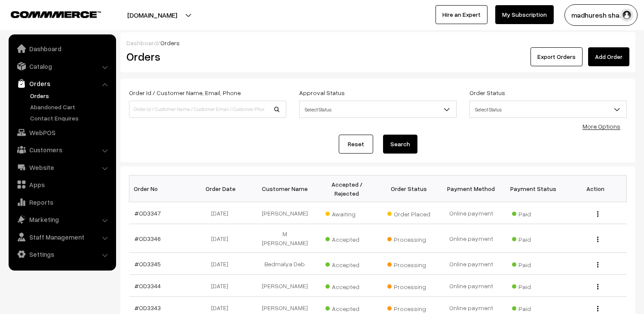  What do you see at coordinates (148, 286) in the screenshot?
I see `a: #OD3344` at bounding box center [148, 286].